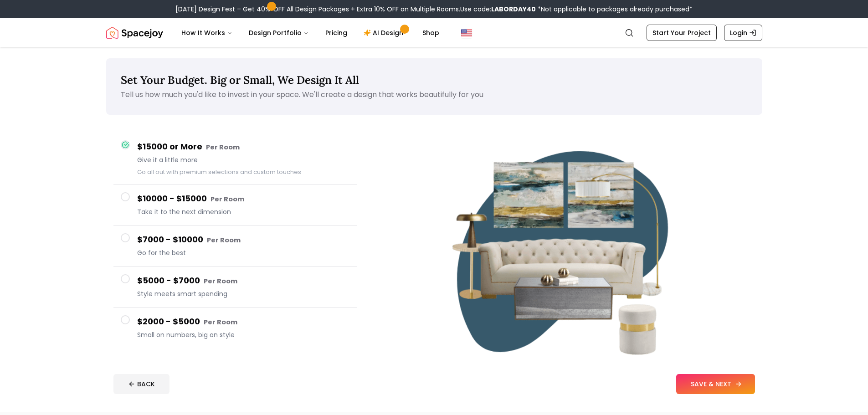 This screenshot has height=415, width=868. I want to click on button: $10000 - $15000 Per RoomTake it to the next dimension, so click(235, 206).